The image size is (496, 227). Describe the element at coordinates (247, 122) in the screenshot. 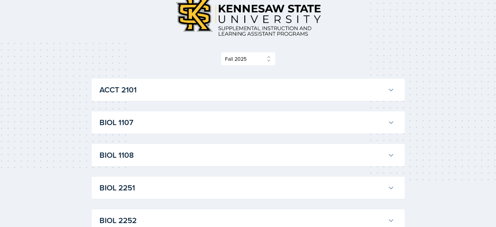

I see `button: BIOL 1107` at that location.